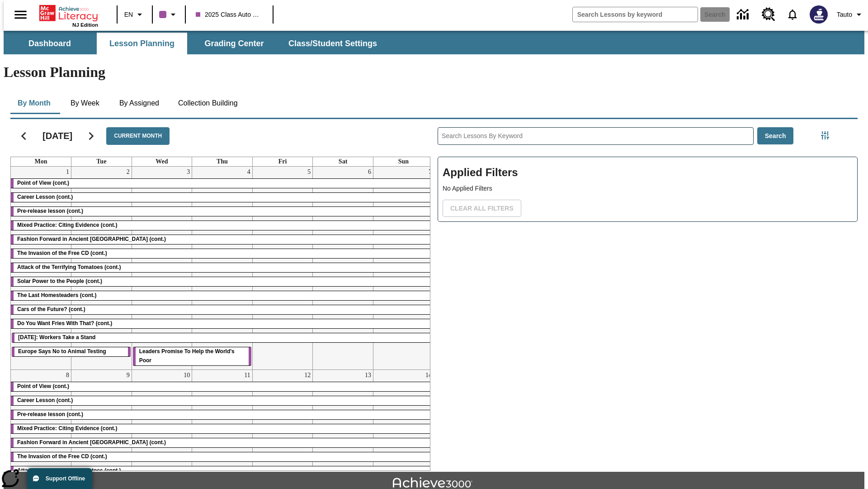 The image size is (868, 489). Describe the element at coordinates (222, 295) in the screenshot. I see `div: The Last Homesteaders (cont.)` at that location.